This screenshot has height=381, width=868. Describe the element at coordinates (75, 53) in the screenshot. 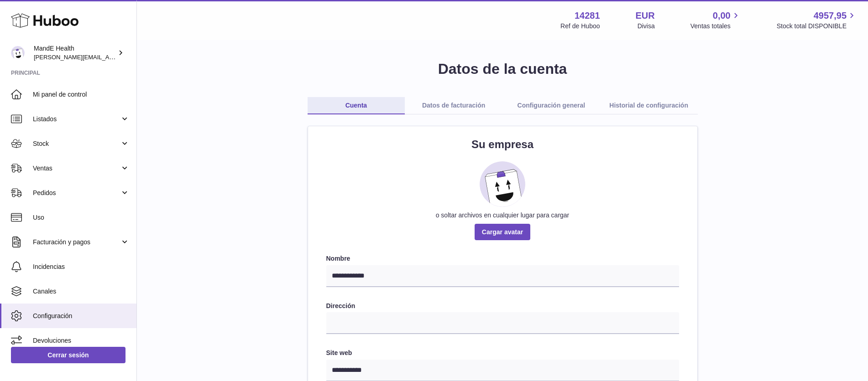

I see `div: MandE Health` at that location.